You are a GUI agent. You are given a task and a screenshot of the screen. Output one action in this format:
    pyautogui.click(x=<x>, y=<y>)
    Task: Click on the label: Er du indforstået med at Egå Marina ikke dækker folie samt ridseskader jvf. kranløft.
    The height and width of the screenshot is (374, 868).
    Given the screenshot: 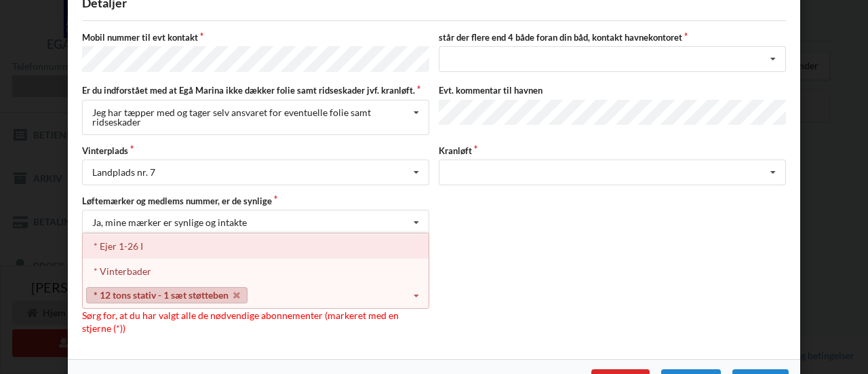 What is the action you would take?
    pyautogui.click(x=256, y=90)
    